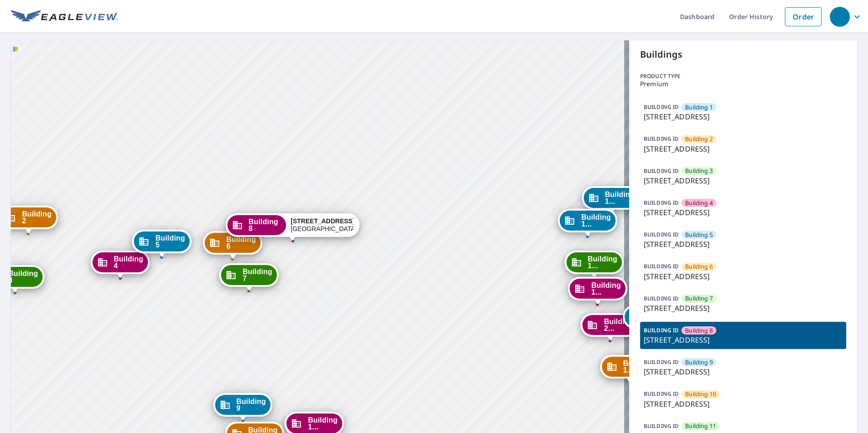 This screenshot has height=433, width=868. What do you see at coordinates (597, 291) in the screenshot?
I see `div: Dropped pin, building Building 16, Commercial property, 9605 Park Drive Omaha, NE 68127` at bounding box center [597, 291].